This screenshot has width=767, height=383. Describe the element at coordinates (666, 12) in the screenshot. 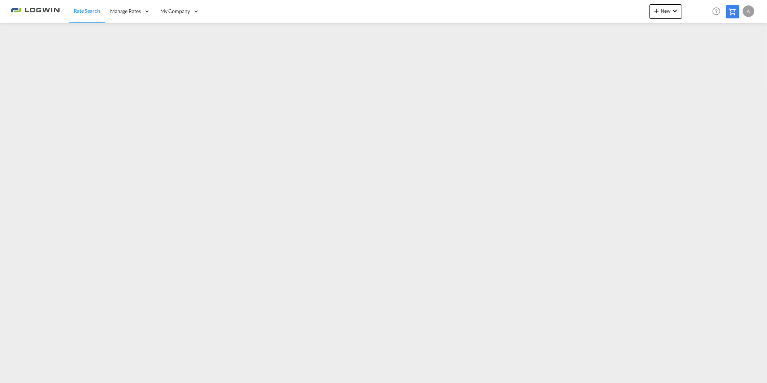

I see `button: icon-plus 400-fgNewicon-chevron-down` at that location.